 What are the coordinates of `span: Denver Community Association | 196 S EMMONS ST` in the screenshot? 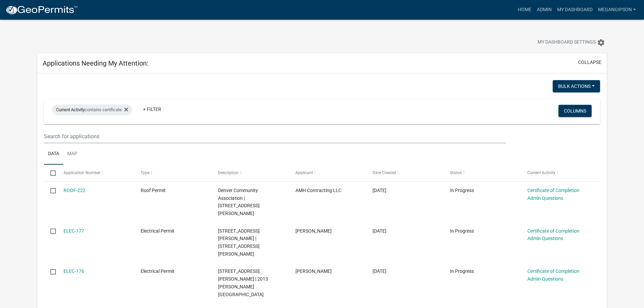 It's located at (239, 202).